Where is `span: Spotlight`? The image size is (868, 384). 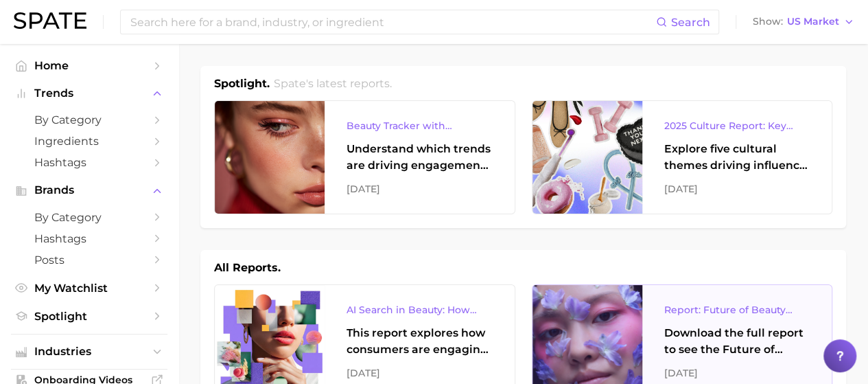
span: Spotlight is located at coordinates (89, 316).